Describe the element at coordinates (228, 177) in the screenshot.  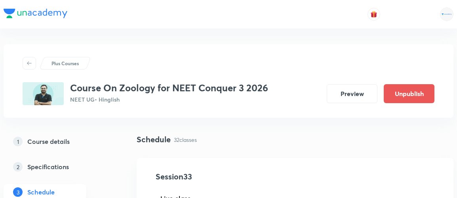
I see `h4: Session 33` at that location.